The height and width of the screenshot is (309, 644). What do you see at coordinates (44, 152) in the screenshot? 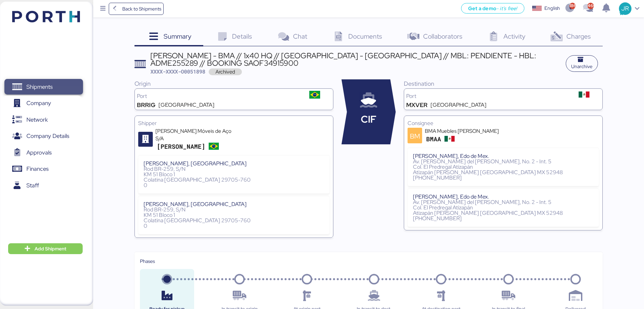
I see `a: Approvals` at bounding box center [44, 152].